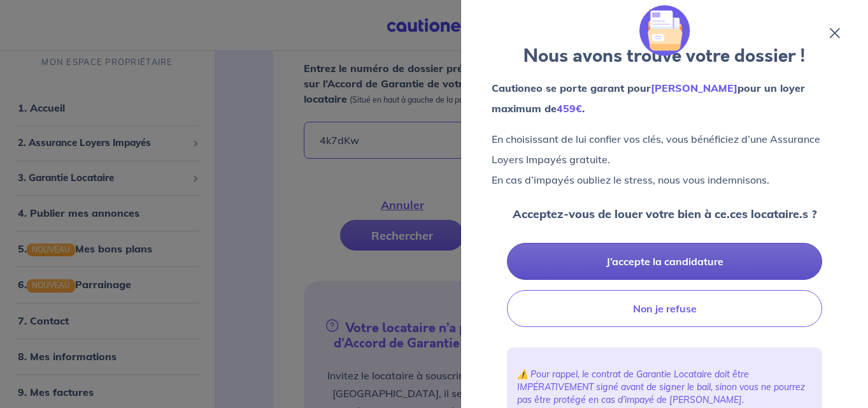 This screenshot has height=408, width=868. I want to click on p: En choisissant de lui confier vos clés, vous bénéficiez d’une Assurance Loyers Impayés gratuite. ..., so click(665, 159).